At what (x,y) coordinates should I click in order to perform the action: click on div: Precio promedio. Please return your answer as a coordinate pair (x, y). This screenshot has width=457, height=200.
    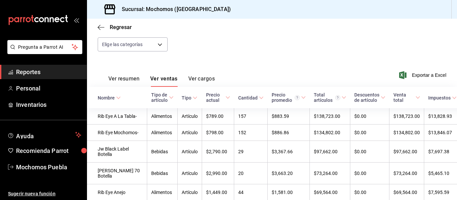
    Looking at the image, I should click on (286, 98).